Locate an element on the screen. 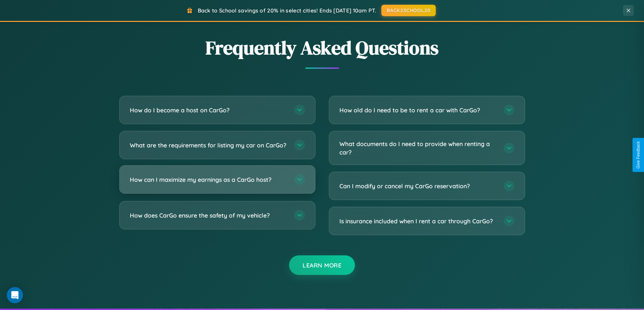 The image size is (644, 310). h3: Can I modify or cancel my CarGo reservation? is located at coordinates (419, 186).